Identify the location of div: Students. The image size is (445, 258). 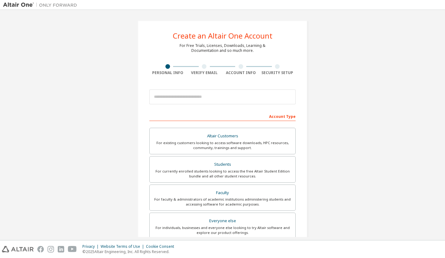
(223, 165).